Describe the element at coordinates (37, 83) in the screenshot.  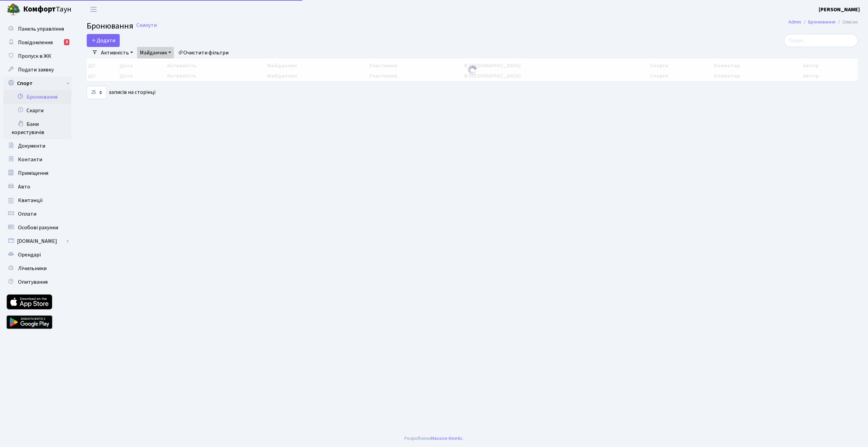
I see `a: Спорт` at that location.